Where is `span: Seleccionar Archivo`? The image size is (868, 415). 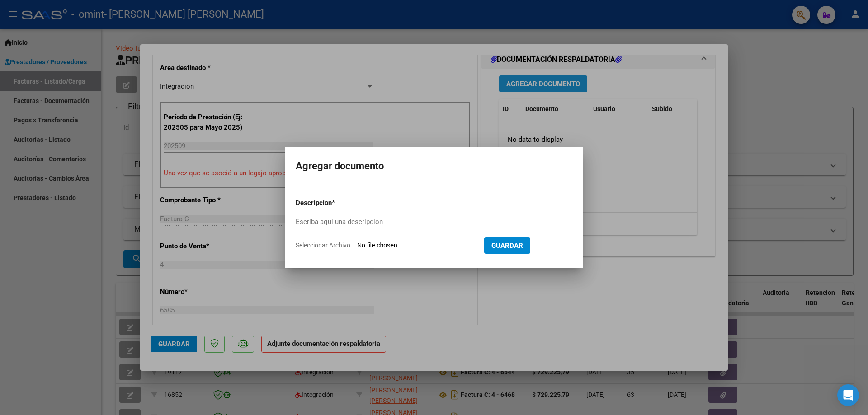 span: Seleccionar Archivo is located at coordinates (322, 245).